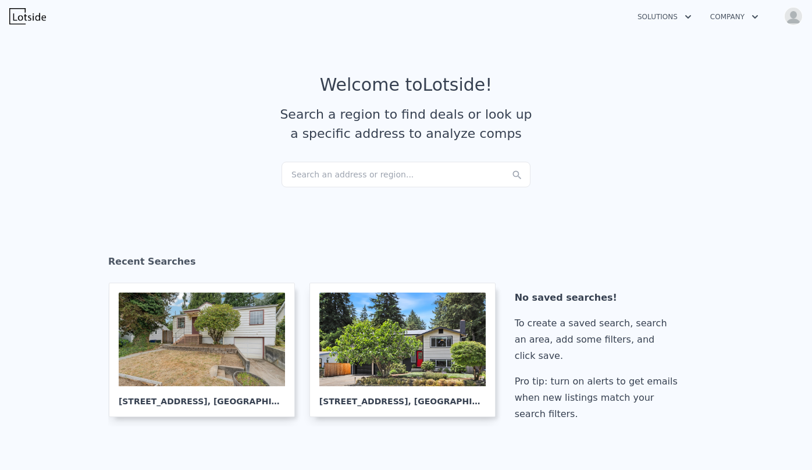  Describe the element at coordinates (598, 340) in the screenshot. I see `div: To create a saved search, search an area, add some filters, and click save.` at that location.